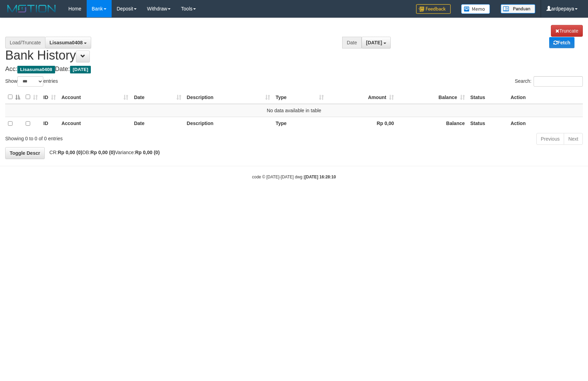  What do you see at coordinates (558, 81) in the screenshot?
I see `input: Search:` at bounding box center [558, 81].